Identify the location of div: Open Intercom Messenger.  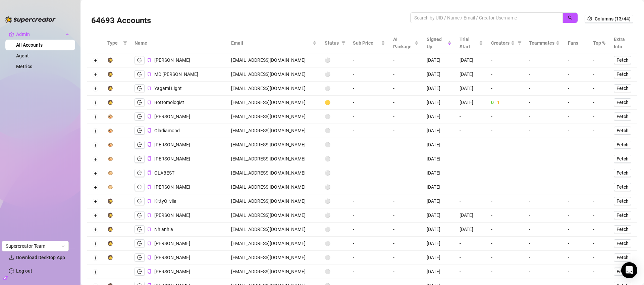
(629, 270).